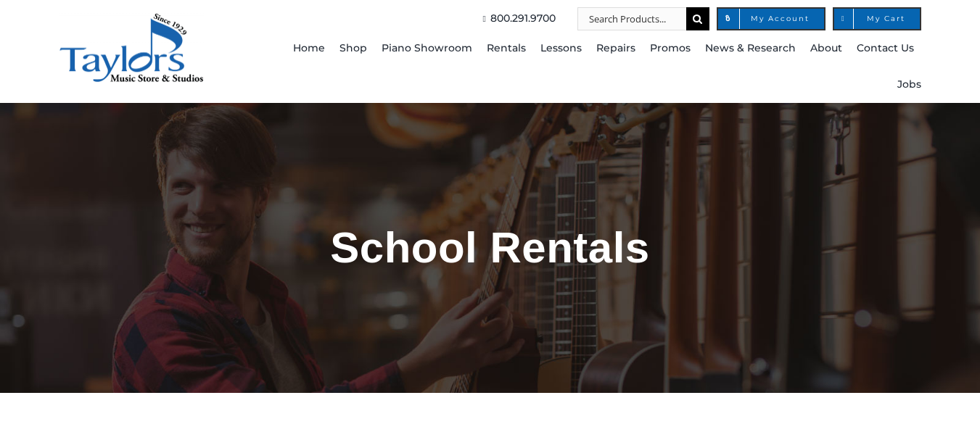 The width and height of the screenshot is (980, 440). Describe the element at coordinates (771, 19) in the screenshot. I see `a: My Account` at that location.